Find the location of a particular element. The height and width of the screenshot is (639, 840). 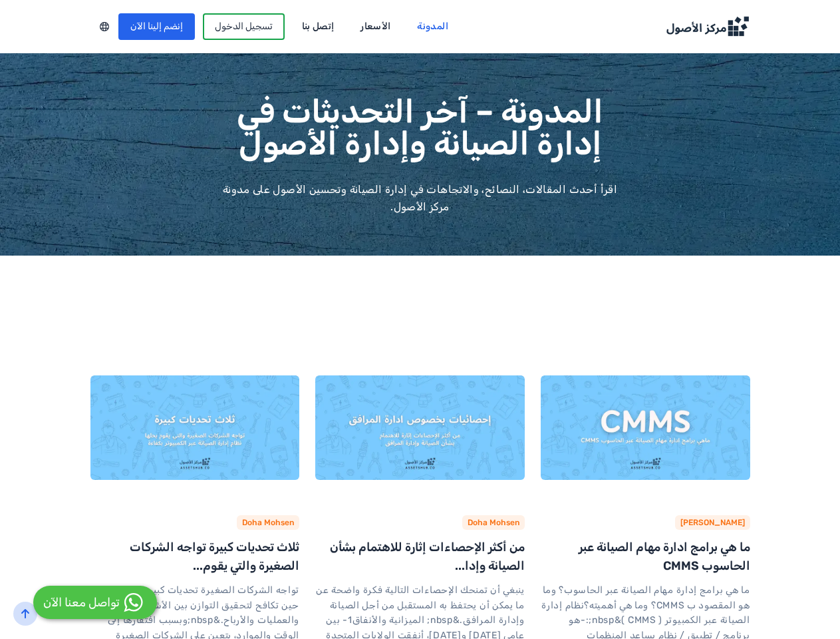

a: إتصل بنا is located at coordinates (318, 27).